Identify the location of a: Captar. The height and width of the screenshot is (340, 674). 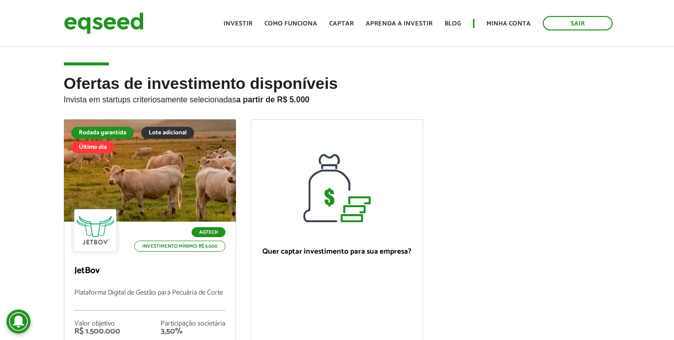
(341, 23).